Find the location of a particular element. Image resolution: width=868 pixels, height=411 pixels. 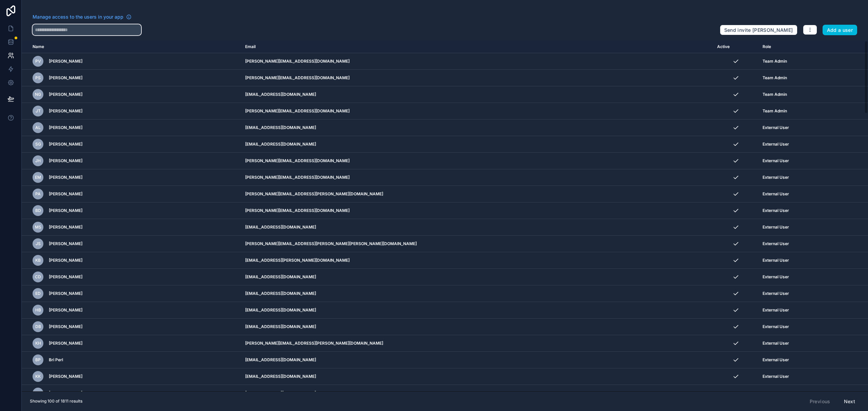

span: Showing 100 of 1811 results is located at coordinates (56, 401).